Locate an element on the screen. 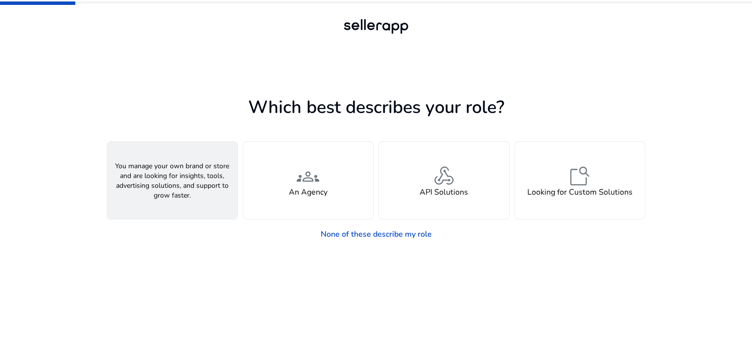  h4: API Solutions is located at coordinates (444, 192).